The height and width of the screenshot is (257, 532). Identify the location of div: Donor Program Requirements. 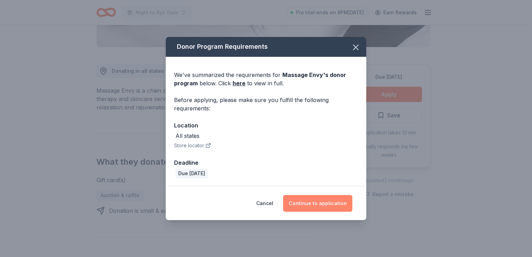
(266, 47).